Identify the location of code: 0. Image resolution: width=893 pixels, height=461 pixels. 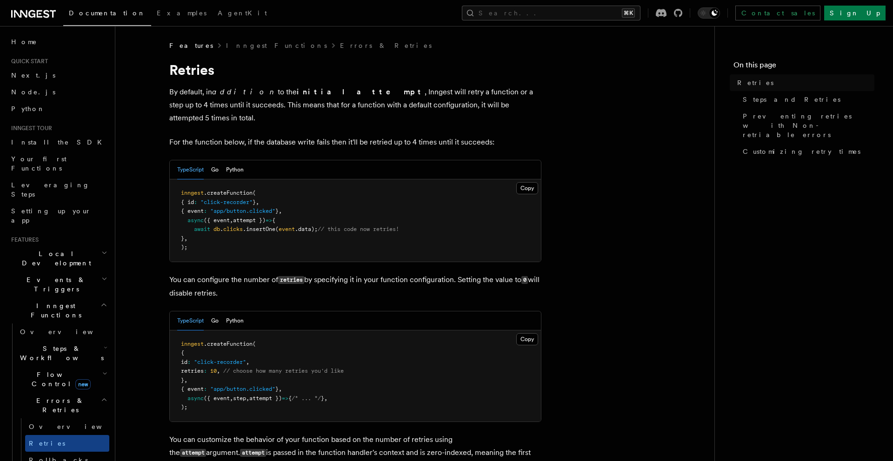
(525, 280).